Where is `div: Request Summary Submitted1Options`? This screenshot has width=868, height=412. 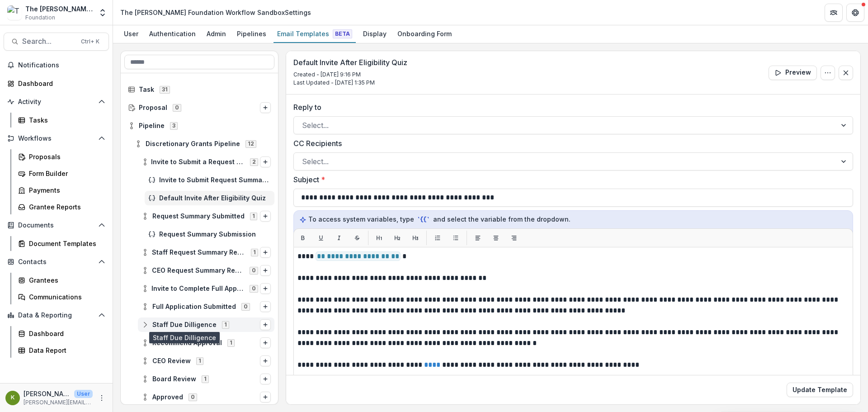 div: Request Summary Submitted1Options is located at coordinates (206, 216).